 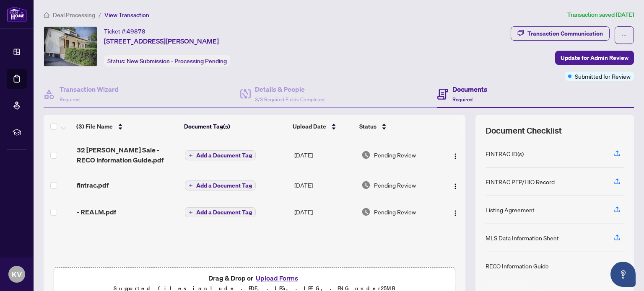 What do you see at coordinates (92, 185) in the screenshot?
I see `span: fintrac.pdf` at bounding box center [92, 185].